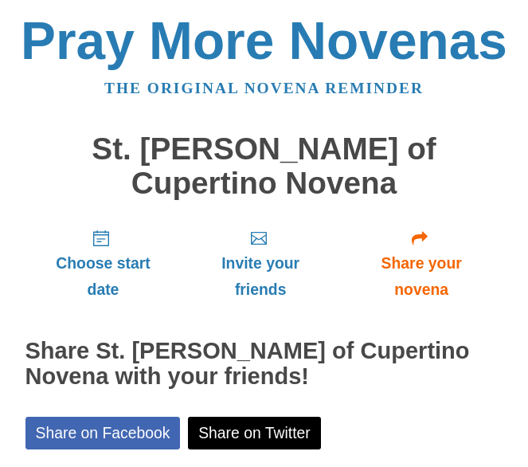  What do you see at coordinates (421, 276) in the screenshot?
I see `span: Share your novena` at bounding box center [421, 276].